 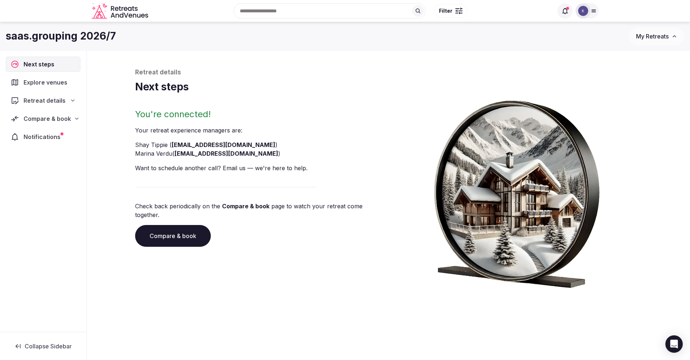 I want to click on span: Next steps, so click(x=40, y=64).